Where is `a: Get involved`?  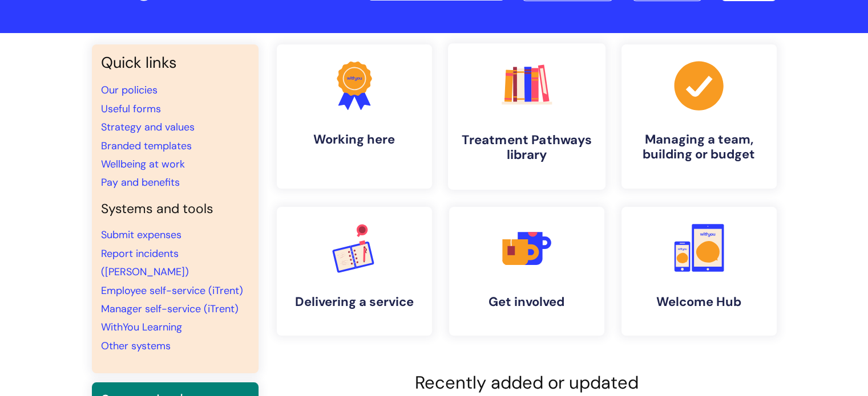
a: Get involved is located at coordinates (527, 271).